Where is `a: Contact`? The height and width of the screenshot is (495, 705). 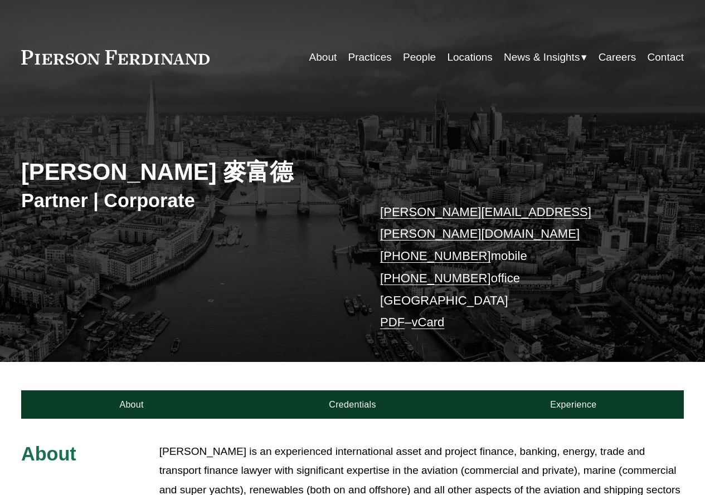
a: Contact is located at coordinates (666, 57).